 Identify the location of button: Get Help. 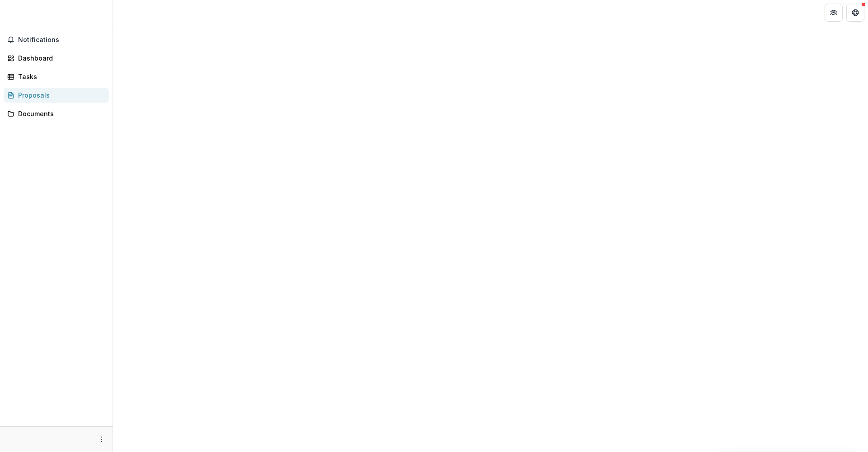
(856, 13).